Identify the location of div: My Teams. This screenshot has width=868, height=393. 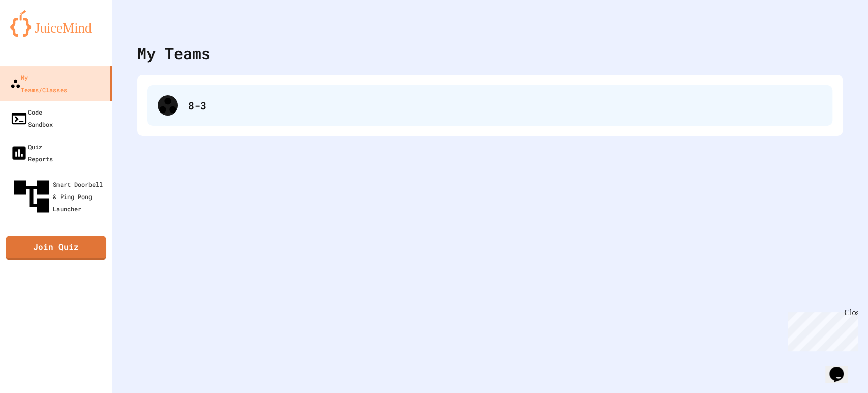
(174, 53).